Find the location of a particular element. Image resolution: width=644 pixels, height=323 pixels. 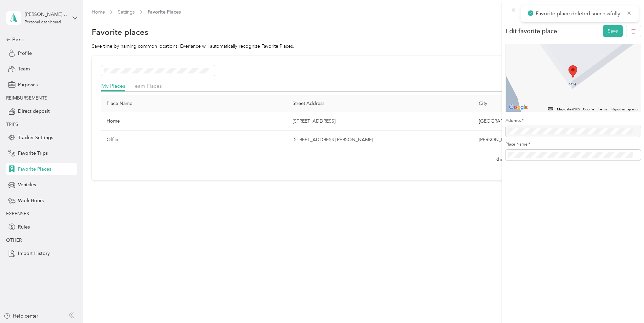

span: Map data ©2025 Google is located at coordinates (575, 109).